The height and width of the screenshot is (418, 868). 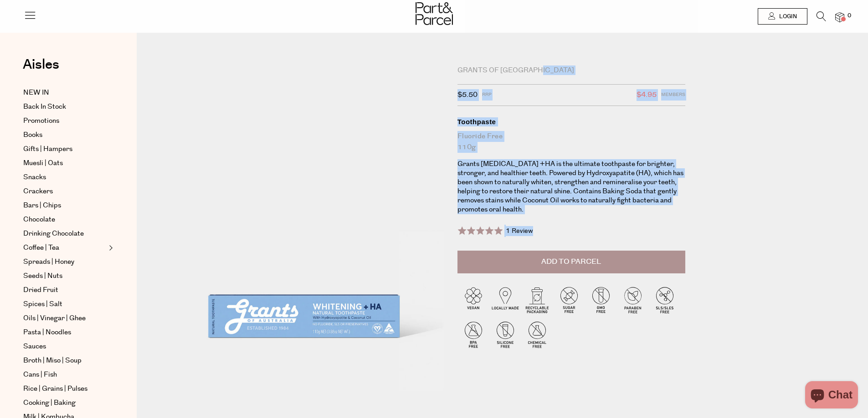 I want to click on a: Cooking | Baking, so click(x=65, y=403).